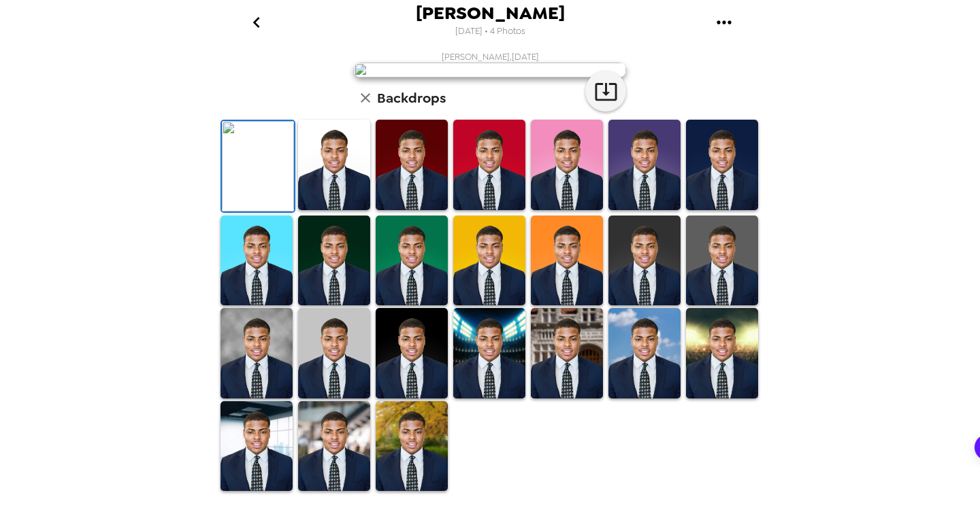 The width and height of the screenshot is (980, 529). I want to click on img: Original, so click(258, 166).